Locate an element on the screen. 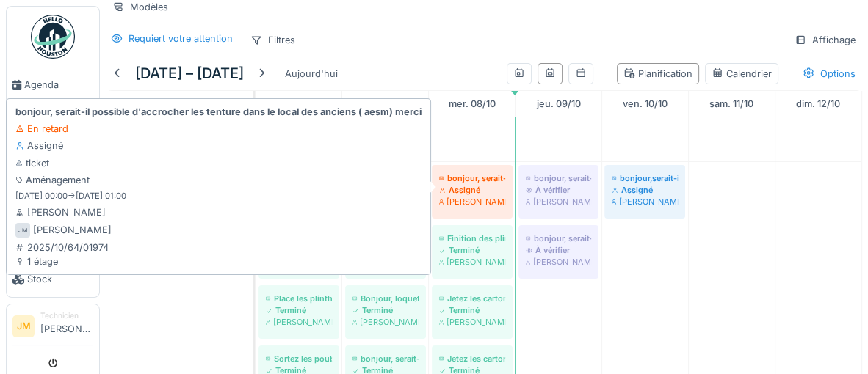 The width and height of the screenshot is (868, 374). a: Agenda is located at coordinates (52, 85).